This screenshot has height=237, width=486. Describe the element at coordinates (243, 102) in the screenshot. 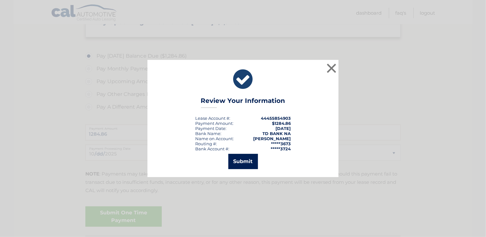

I see `h3: Review Your Information` at that location.